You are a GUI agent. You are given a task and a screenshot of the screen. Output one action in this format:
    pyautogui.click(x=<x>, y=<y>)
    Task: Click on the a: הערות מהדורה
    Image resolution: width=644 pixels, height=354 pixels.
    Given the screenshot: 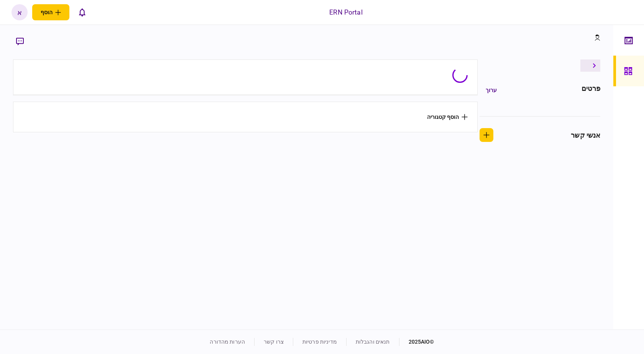 What is the action you would take?
    pyautogui.click(x=227, y=342)
    